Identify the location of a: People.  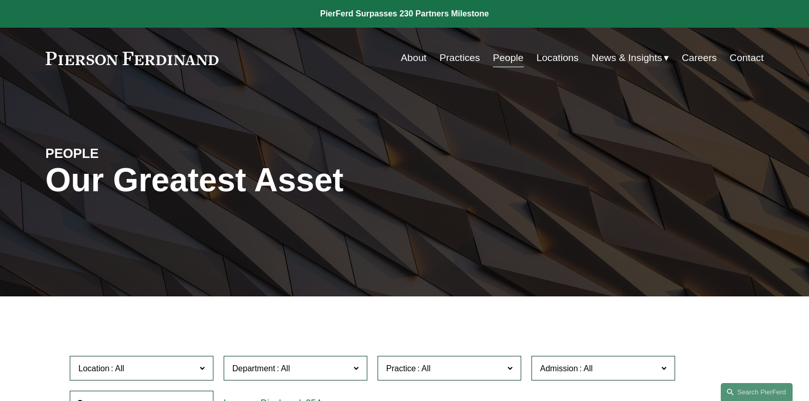
(508, 58).